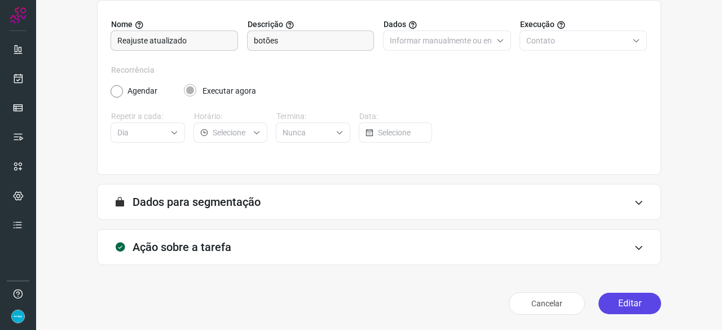 Image resolution: width=722 pixels, height=330 pixels. Describe the element at coordinates (311, 41) in the screenshot. I see `input: Forneça uma breve descrição da sua tarefa.` at that location.